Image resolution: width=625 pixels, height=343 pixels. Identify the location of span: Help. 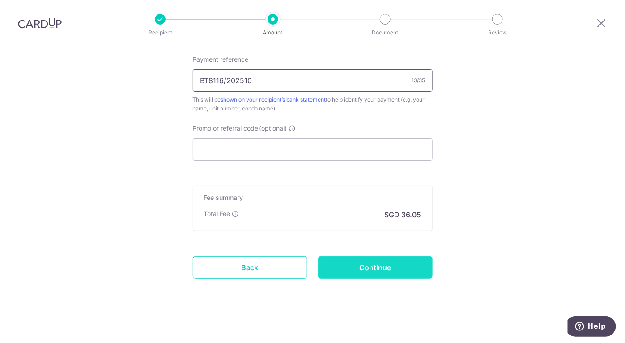
(29, 10).